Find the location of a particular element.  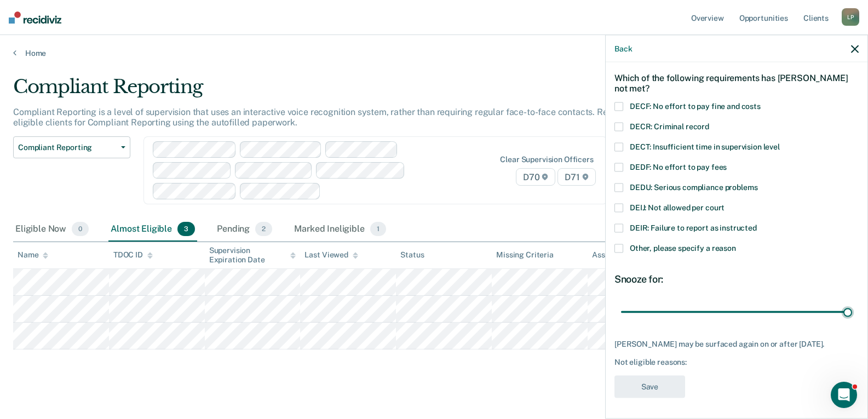

span: DEIR: Failure to report as instructed is located at coordinates (693, 227).